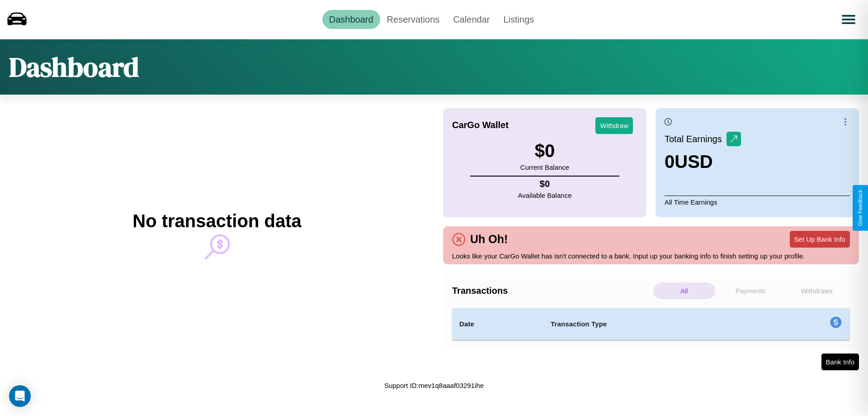  I want to click on h4: Transaction Type, so click(654, 324).